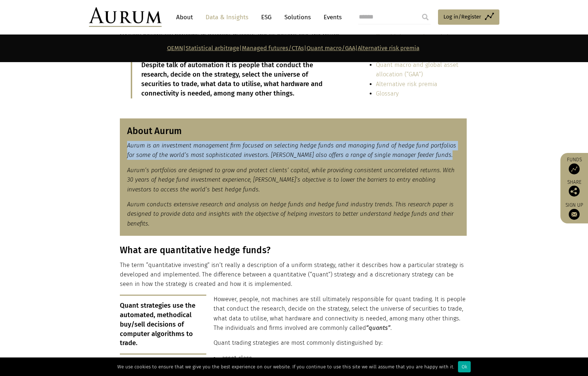 This screenshot has height=376, width=588. Describe the element at coordinates (290, 214) in the screenshot. I see `em: Aurum conducts extensive research and analysis on hedge funds and hedge fund industry trends. Thi...` at that location.